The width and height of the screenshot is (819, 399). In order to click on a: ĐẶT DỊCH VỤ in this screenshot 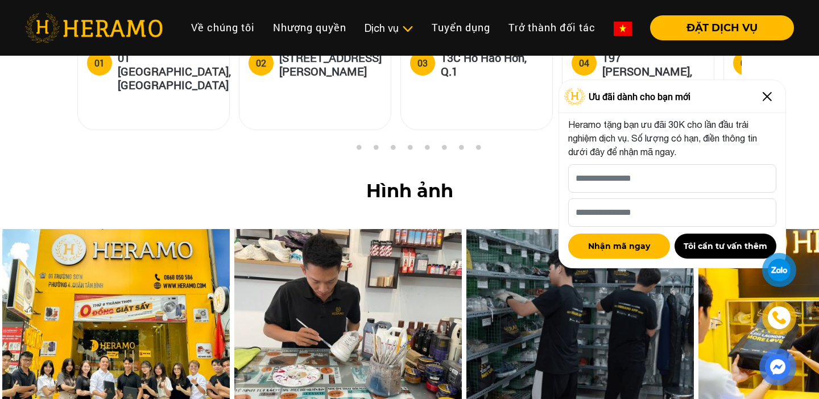, I will do `click(717, 28)`.